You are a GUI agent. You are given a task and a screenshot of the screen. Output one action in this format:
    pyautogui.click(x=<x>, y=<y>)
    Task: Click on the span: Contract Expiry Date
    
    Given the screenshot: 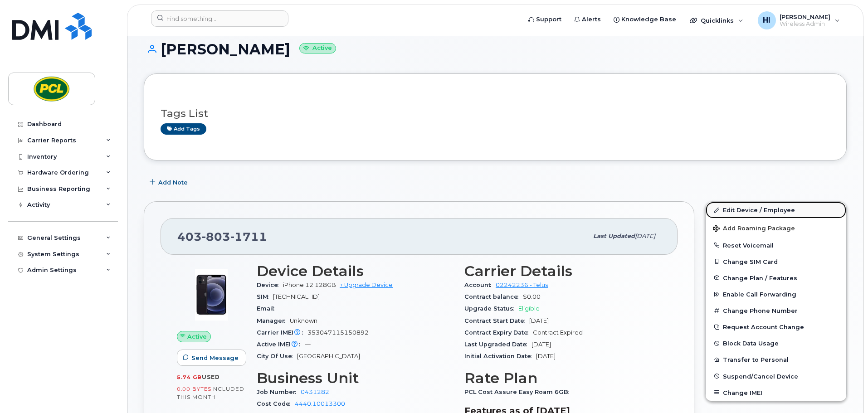 What is the action you would take?
    pyautogui.click(x=498, y=332)
    